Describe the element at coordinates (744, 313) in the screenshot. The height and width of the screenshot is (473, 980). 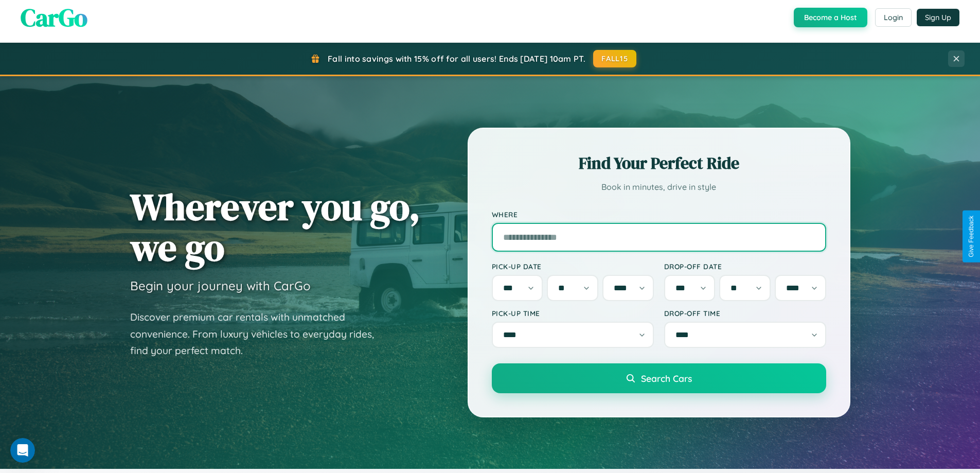
I see `label: Drop-off Time` at that location.